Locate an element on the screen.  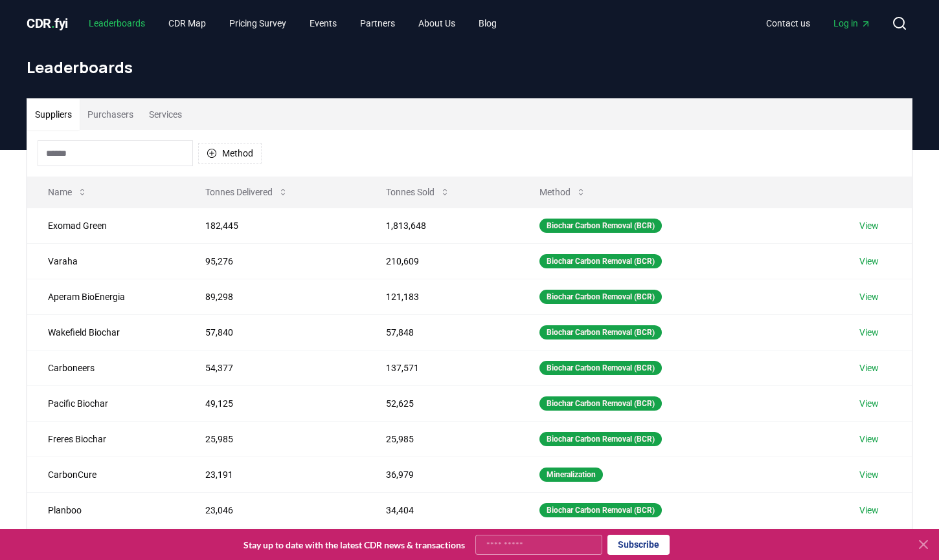
td: CarbonCure is located at coordinates (106, 474).